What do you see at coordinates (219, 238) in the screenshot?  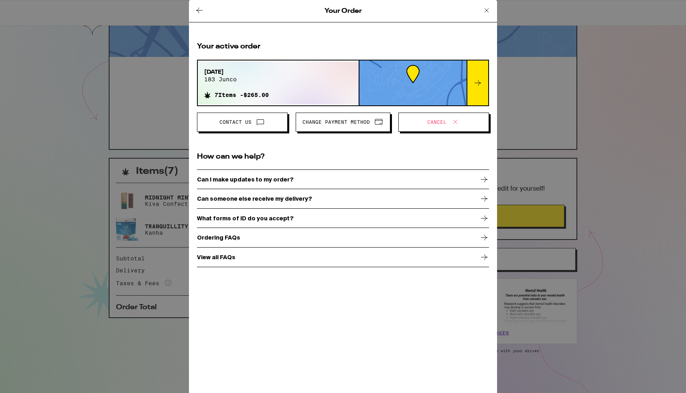 I see `p: Ordering FAQs` at bounding box center [219, 238].